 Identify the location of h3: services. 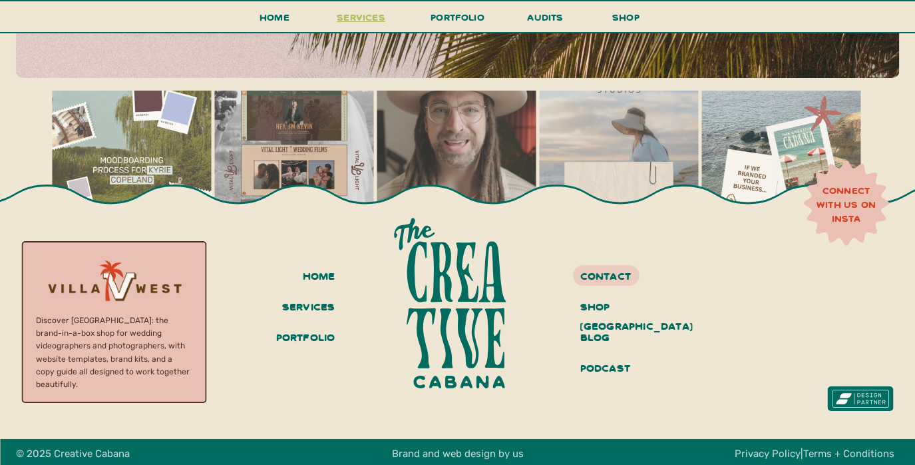
(306, 307).